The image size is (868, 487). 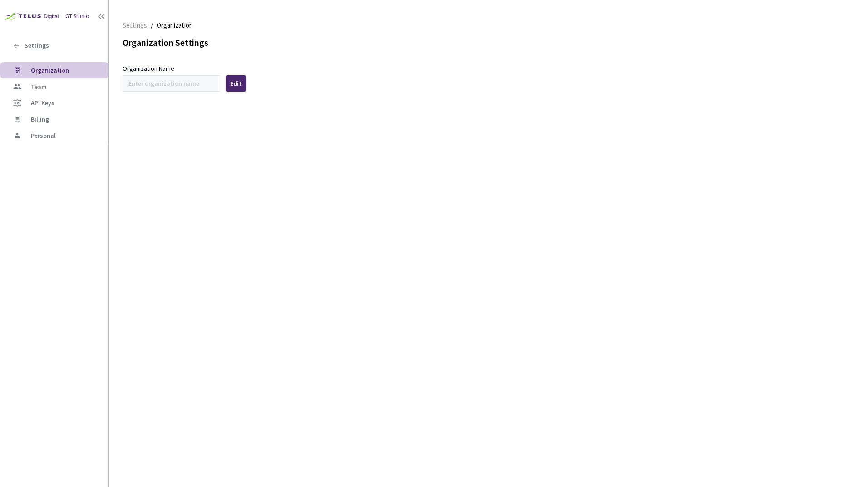 What do you see at coordinates (171, 83) in the screenshot?
I see `input: Enter organization name` at bounding box center [171, 83].